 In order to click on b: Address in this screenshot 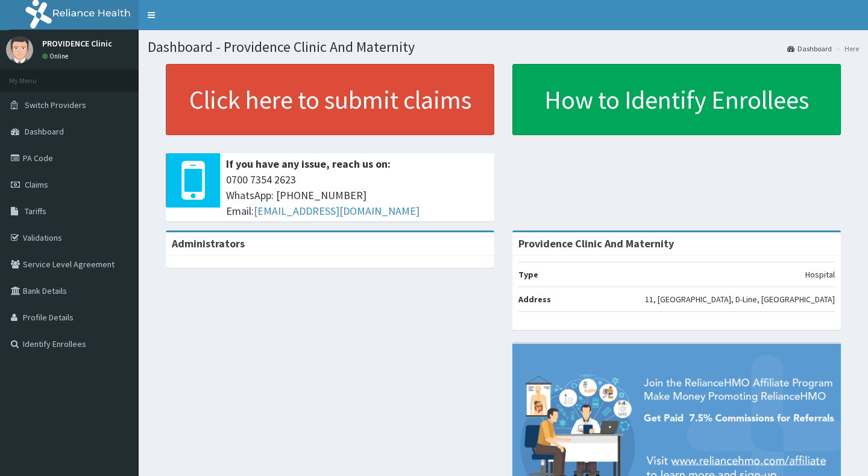, I will do `click(535, 299)`.